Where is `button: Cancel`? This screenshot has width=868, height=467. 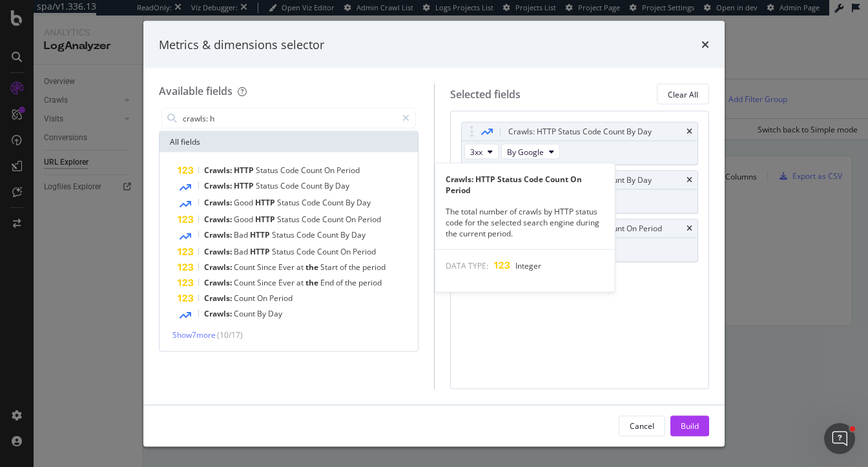
button: Cancel is located at coordinates (642, 426).